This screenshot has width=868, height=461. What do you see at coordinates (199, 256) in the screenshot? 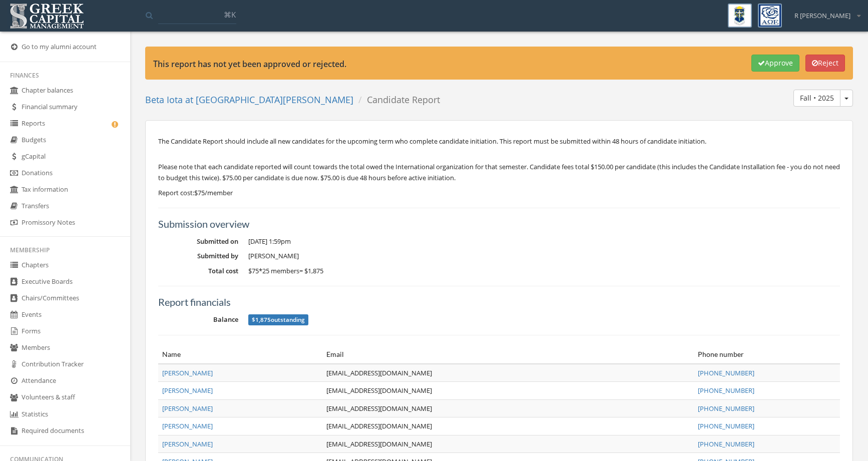
I see `dt: Submitted by` at bounding box center [199, 256].